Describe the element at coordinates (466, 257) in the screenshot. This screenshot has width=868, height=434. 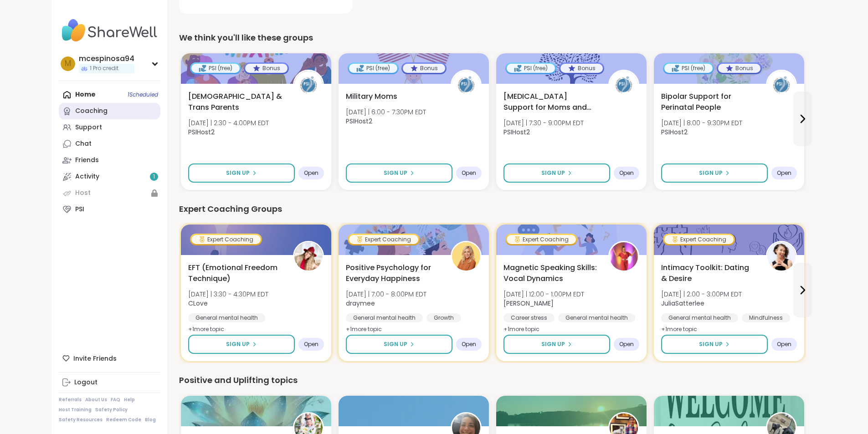
I see `img: draymee` at that location.